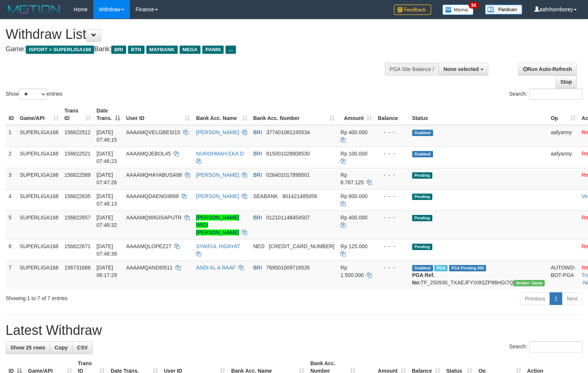 Image resolution: width=588 pixels, height=373 pixels. What do you see at coordinates (11, 178) in the screenshot?
I see `td: 3` at bounding box center [11, 178].